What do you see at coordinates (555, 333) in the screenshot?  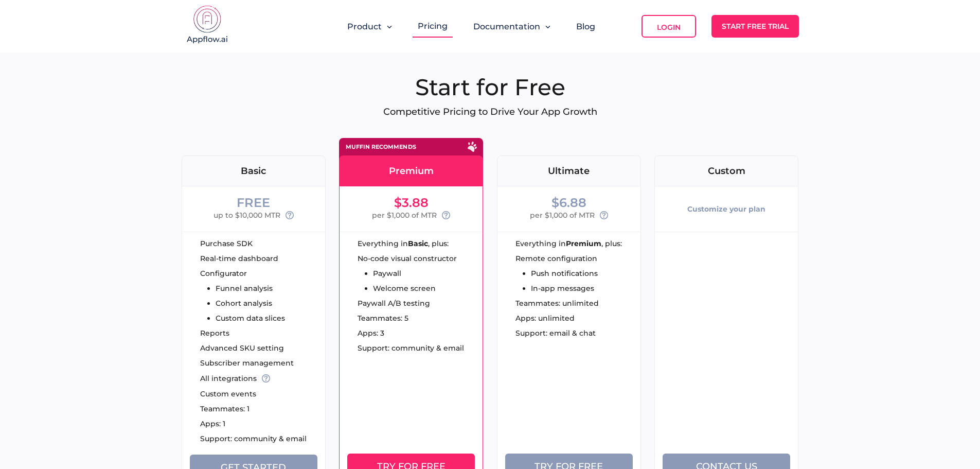 I see `span: Support: email & chat` at bounding box center [555, 333].